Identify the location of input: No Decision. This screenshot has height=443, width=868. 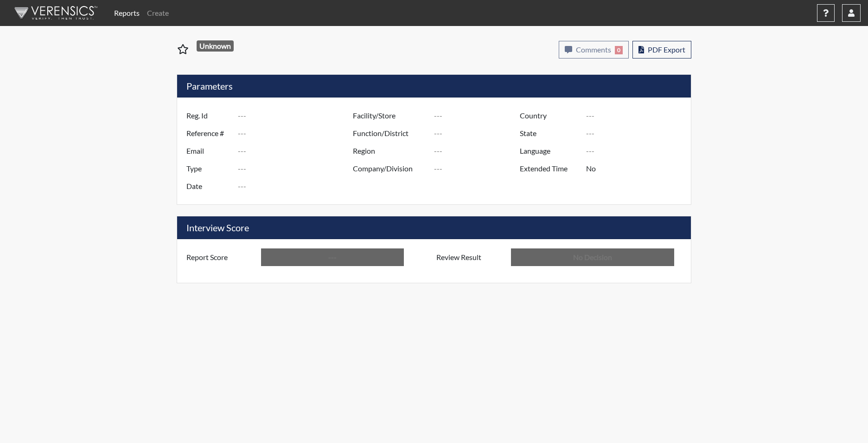
(593, 257).